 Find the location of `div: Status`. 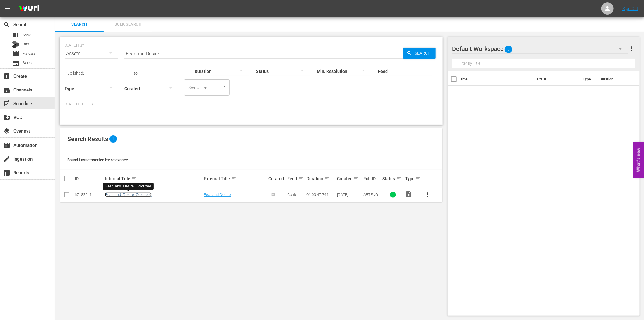

div: Status is located at coordinates (393, 179).